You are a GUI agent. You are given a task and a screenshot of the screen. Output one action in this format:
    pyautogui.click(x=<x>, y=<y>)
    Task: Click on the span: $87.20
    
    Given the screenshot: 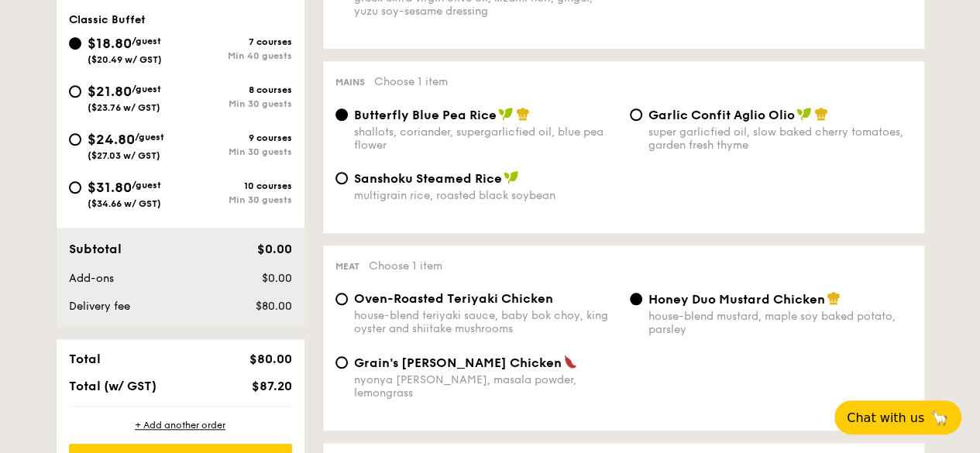 What is the action you would take?
    pyautogui.click(x=271, y=386)
    